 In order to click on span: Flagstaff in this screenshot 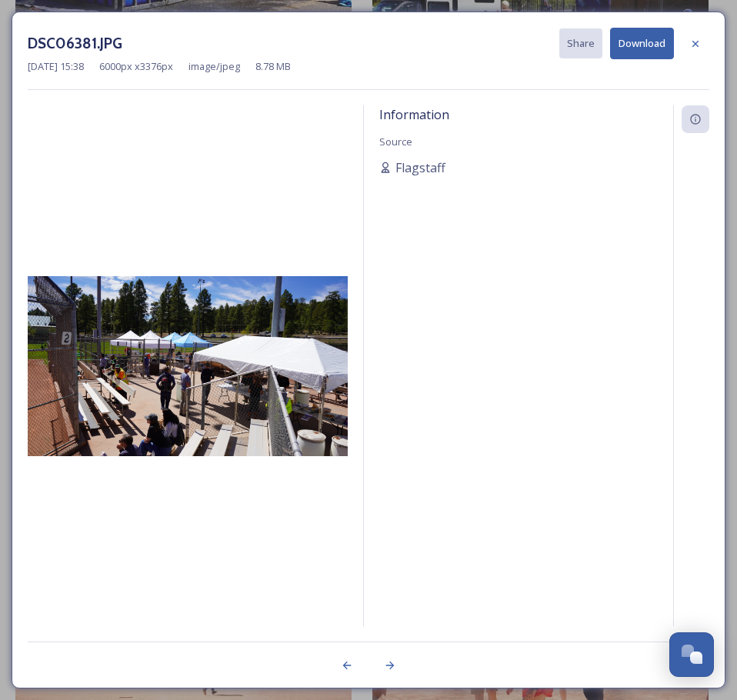, I will do `click(420, 168)`.